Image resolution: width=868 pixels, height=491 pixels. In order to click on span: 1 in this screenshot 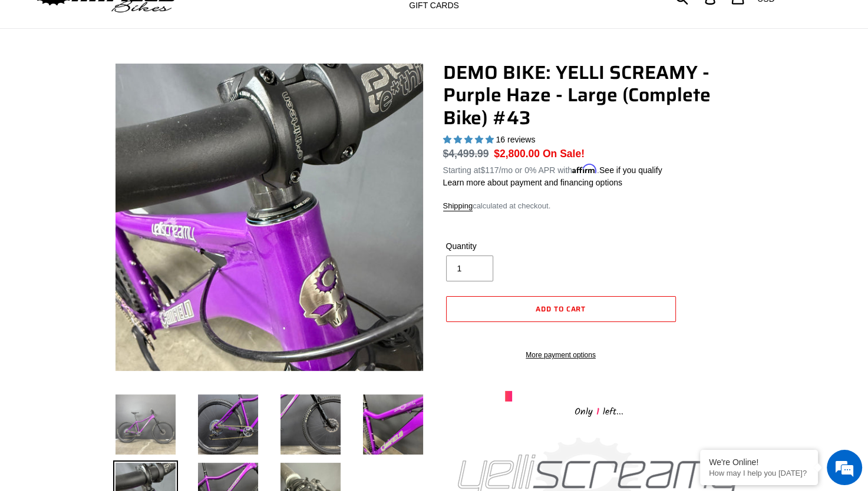, I will do `click(597, 412)`.